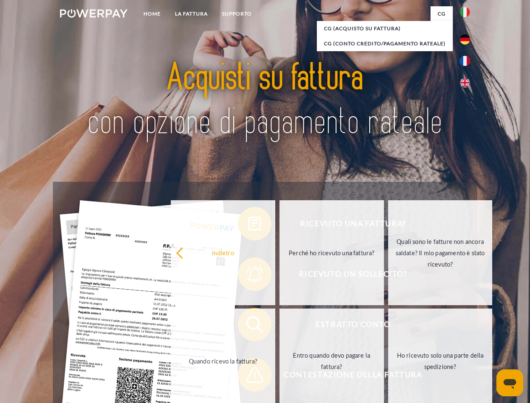  Describe the element at coordinates (441, 14) in the screenshot. I see `a: CG` at that location.